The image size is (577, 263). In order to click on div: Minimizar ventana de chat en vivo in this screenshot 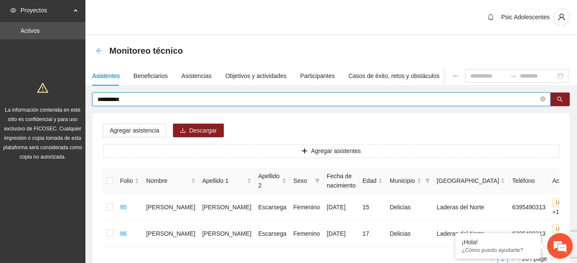, I will do `click(150, 15)`.